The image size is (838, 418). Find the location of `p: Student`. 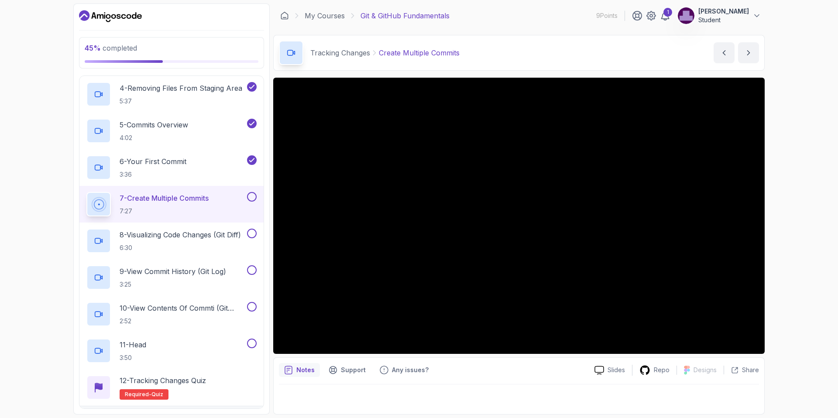

p: Student is located at coordinates (723, 20).